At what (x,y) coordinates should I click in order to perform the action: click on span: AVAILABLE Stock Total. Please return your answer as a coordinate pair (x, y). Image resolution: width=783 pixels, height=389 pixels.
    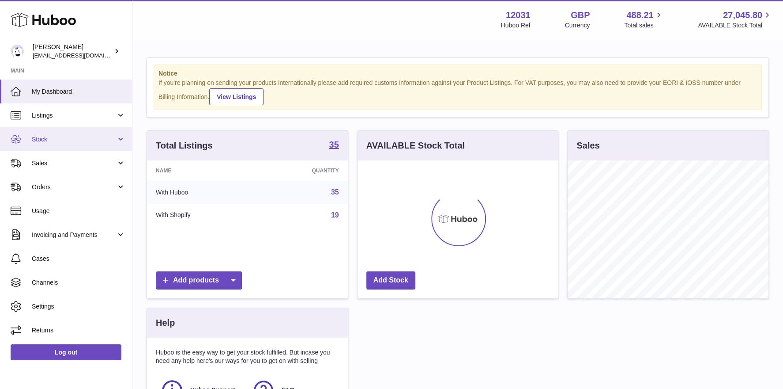
    Looking at the image, I should click on (735, 25).